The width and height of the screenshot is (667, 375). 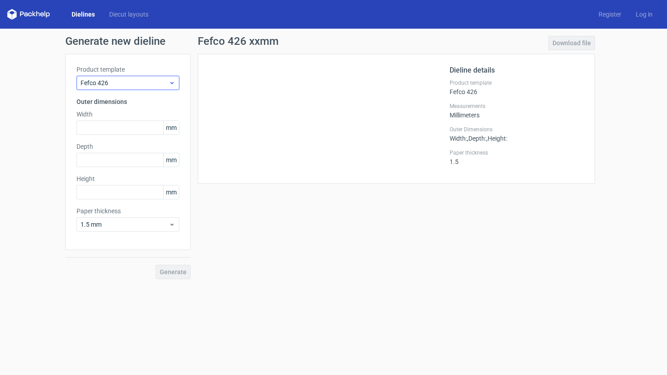 I want to click on span: , Depth :, so click(x=477, y=138).